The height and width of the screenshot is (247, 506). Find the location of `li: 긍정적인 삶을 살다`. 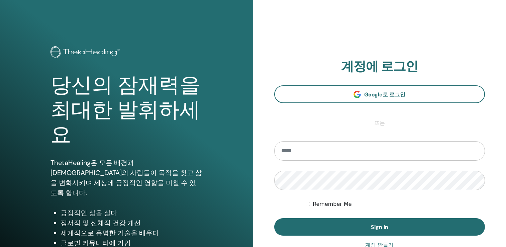

li: 긍정적인 삶을 살다 is located at coordinates (131, 213).